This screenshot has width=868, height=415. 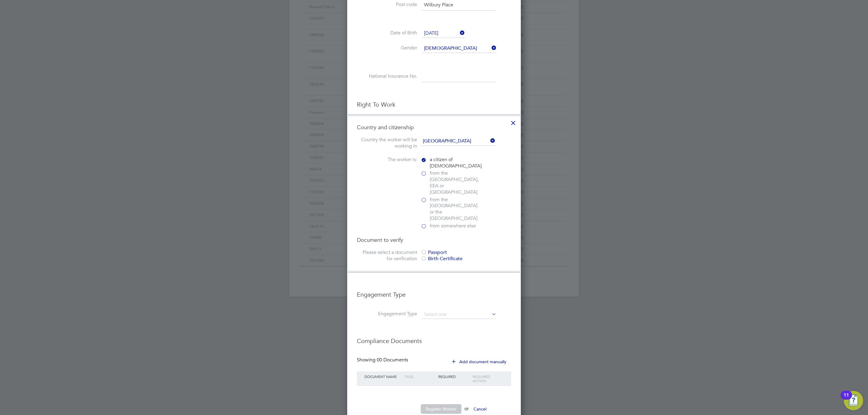 What do you see at coordinates (466, 252) in the screenshot?
I see `div: Passport` at bounding box center [466, 252].